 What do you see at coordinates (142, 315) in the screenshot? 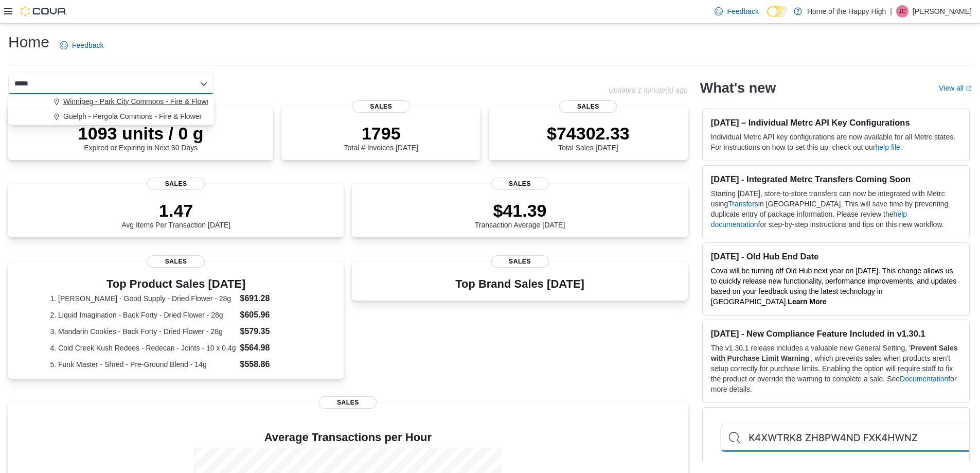
I see `dt: 2. Liquid Imagination - Back Forty - Dried Flower - 28g` at bounding box center [142, 315].